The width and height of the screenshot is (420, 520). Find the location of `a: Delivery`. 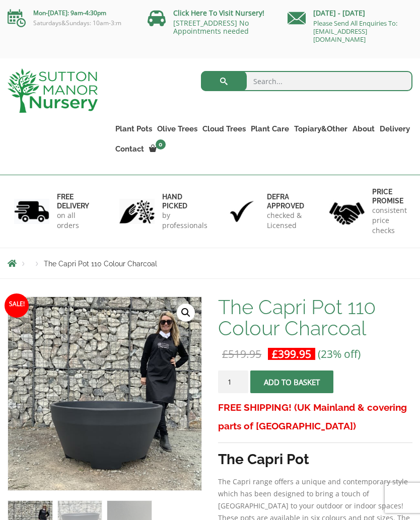

a: Delivery is located at coordinates (395, 129).